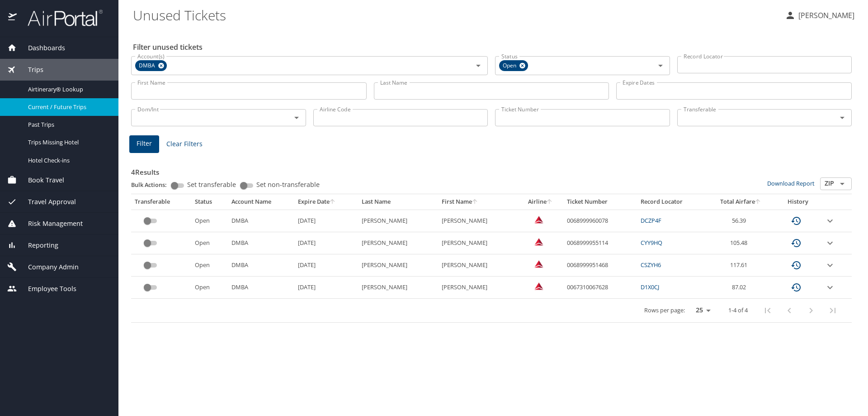  What do you see at coordinates (152, 185) in the screenshot?
I see `p: Bulk Actions:` at bounding box center [152, 185].